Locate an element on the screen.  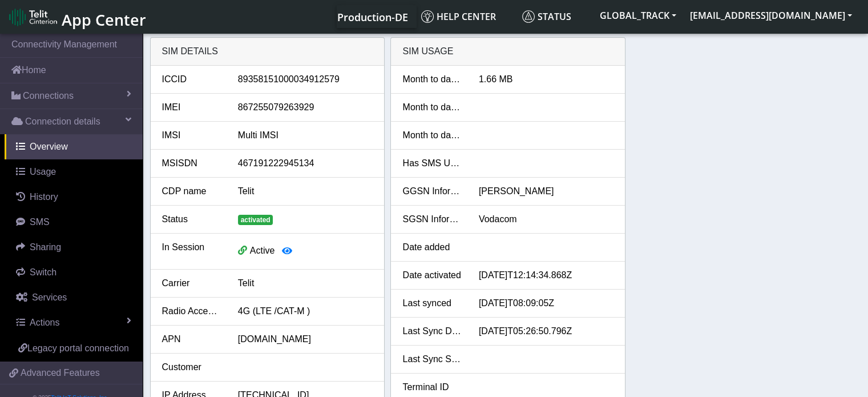
div: 867255079263929 is located at coordinates (305, 107).